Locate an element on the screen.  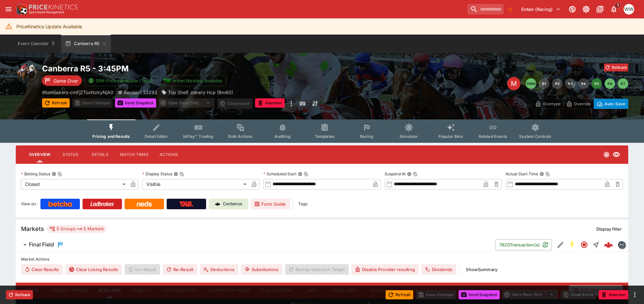
div: betmakers is located at coordinates (621, 245).